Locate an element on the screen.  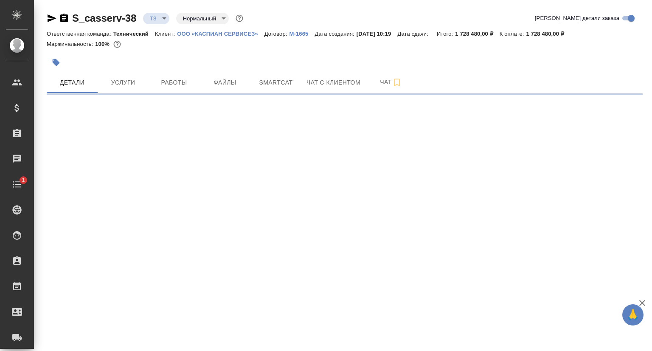
button: Добавить тэг is located at coordinates (56, 62).